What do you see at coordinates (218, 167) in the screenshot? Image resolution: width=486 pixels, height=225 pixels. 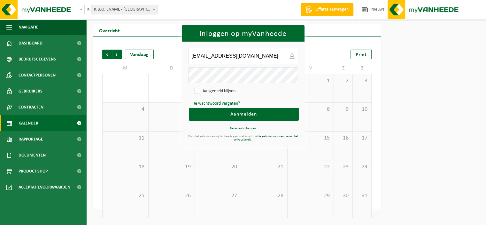 I see `span: 20` at bounding box center [218, 167].